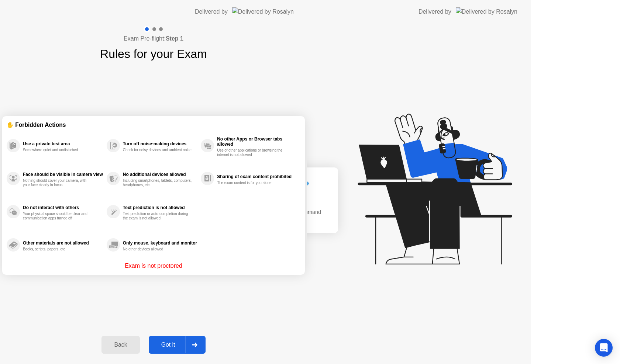  I want to click on div: Somewhere quiet and undisturbed, so click(58, 150).